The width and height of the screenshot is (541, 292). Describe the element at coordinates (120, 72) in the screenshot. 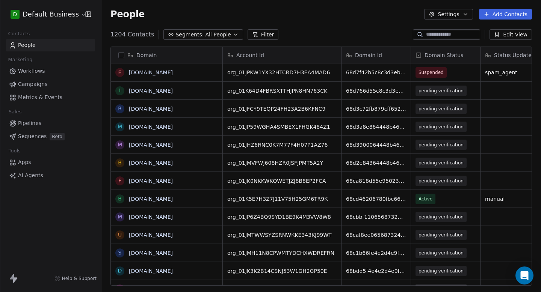

I see `div: e` at that location.